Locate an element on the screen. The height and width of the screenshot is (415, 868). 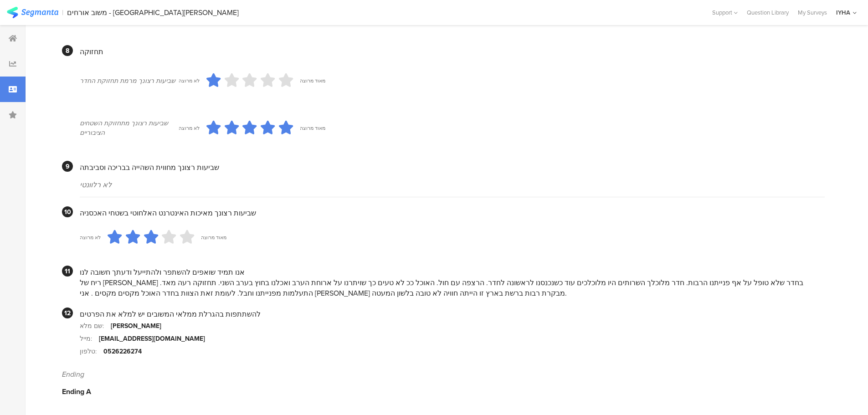
div: Question Library is located at coordinates (768, 12).